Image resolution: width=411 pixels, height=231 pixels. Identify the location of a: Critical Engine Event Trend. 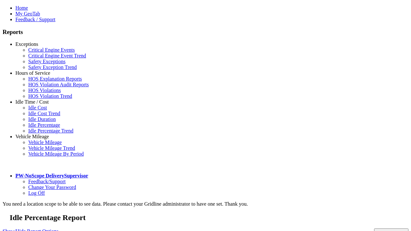
(57, 56).